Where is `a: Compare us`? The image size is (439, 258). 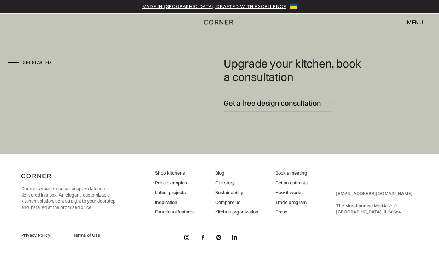
a: Compare us is located at coordinates (237, 203).